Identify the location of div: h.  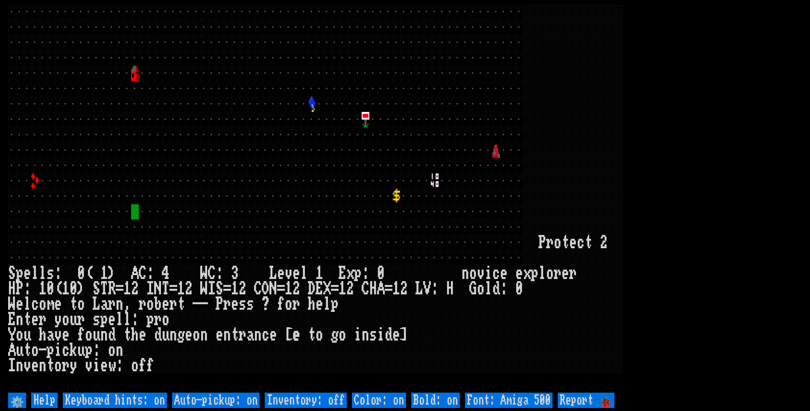
(135, 335).